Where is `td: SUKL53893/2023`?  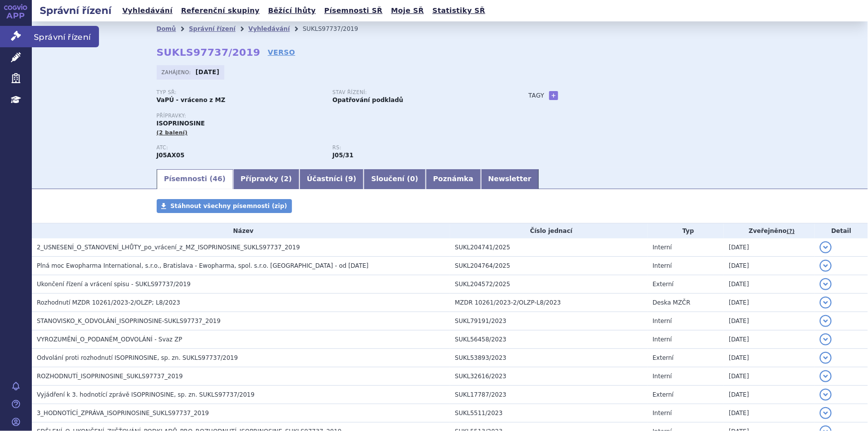
td: SUKL53893/2023 is located at coordinates (549, 358).